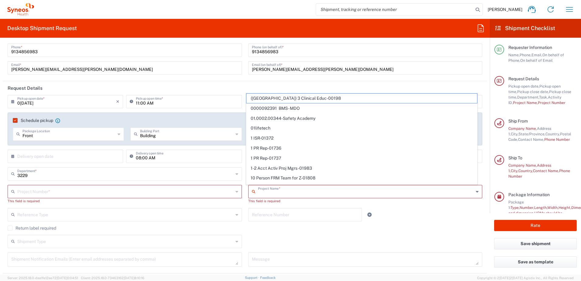  What do you see at coordinates (361, 158) in the screenshot?
I see `span: 1 PR Rep-01737` at bounding box center [361, 158].